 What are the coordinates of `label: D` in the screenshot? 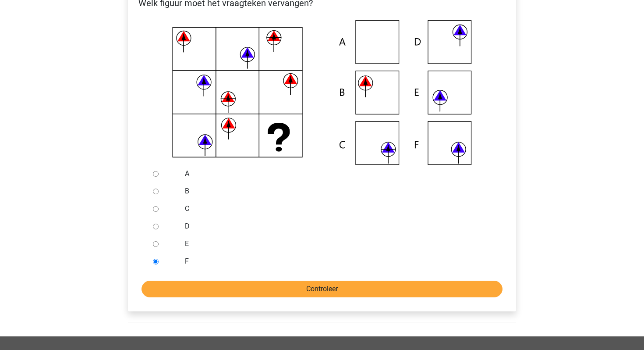 It's located at (337, 226).